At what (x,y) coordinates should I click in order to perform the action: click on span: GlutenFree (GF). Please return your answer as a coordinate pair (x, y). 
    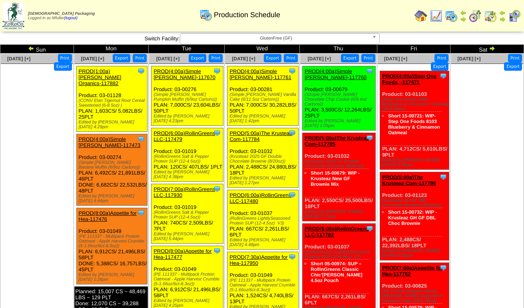
    Looking at the image, I should click on (276, 38).